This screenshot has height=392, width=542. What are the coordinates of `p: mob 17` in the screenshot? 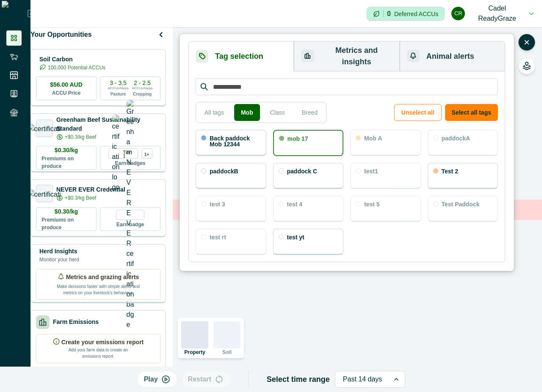 It's located at (297, 139).